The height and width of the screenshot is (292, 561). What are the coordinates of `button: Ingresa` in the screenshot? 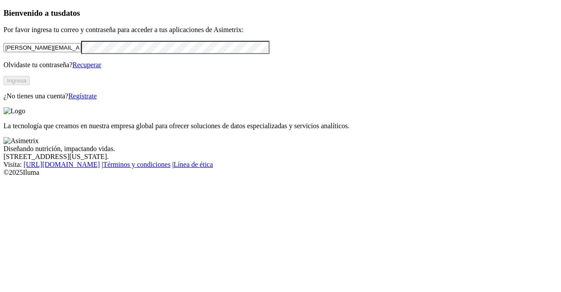 It's located at (17, 80).